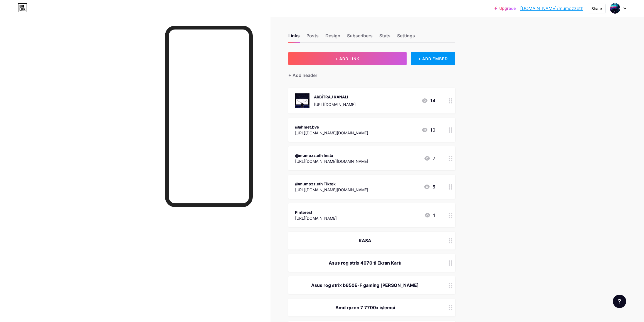 This screenshot has height=322, width=644. What do you see at coordinates (294, 37) in the screenshot?
I see `div: Links` at bounding box center [294, 37].